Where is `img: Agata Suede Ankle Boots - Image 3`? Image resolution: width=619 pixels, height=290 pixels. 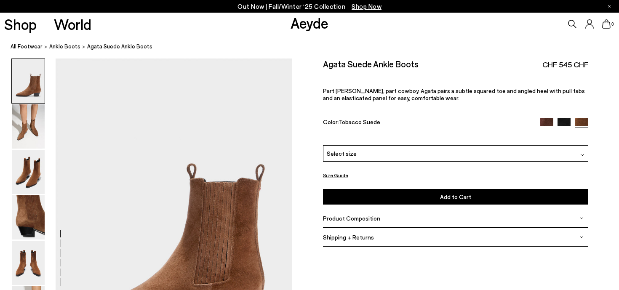
img: Agata Suede Ankle Boots - Image 3 is located at coordinates (28, 172).